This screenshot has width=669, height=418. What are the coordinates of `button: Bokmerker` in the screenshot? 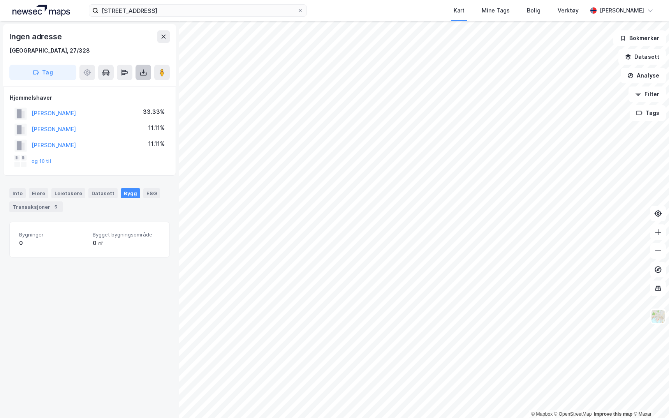 It's located at (639, 38).